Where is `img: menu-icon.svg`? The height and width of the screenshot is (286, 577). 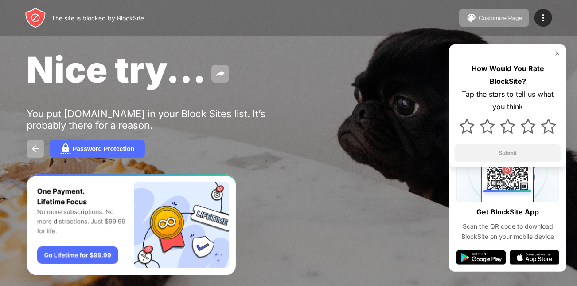
img: menu-icon.svg is located at coordinates (544, 18).